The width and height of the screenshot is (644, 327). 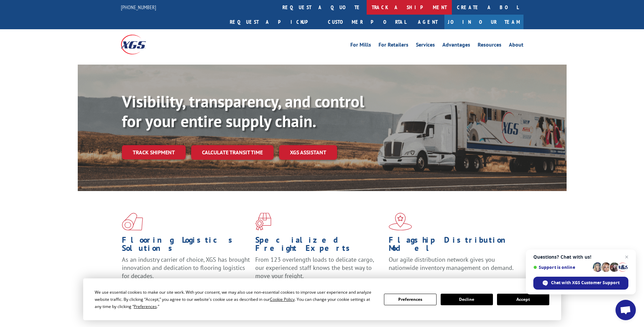 What do you see at coordinates (319, 270) in the screenshot?
I see `p: From 123 overlength loads to delicate cargo, our experienced staff knows the best way to move you...` at bounding box center [319, 270].